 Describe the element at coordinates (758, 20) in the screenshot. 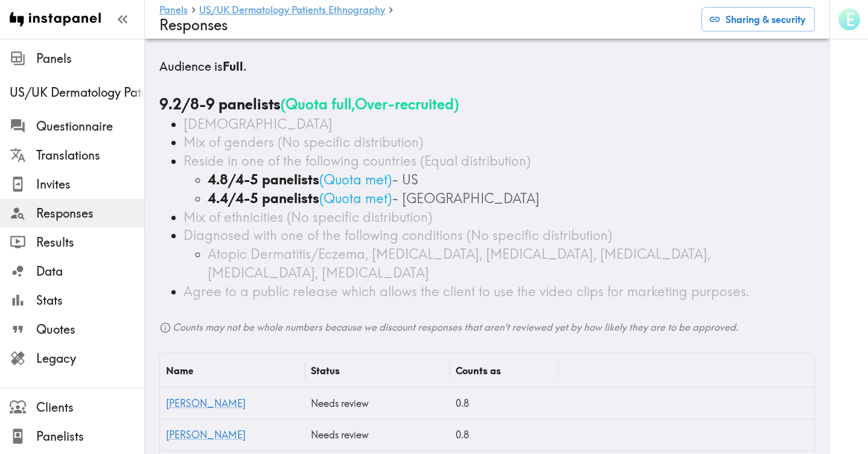

I see `button: Sharing & security` at that location.